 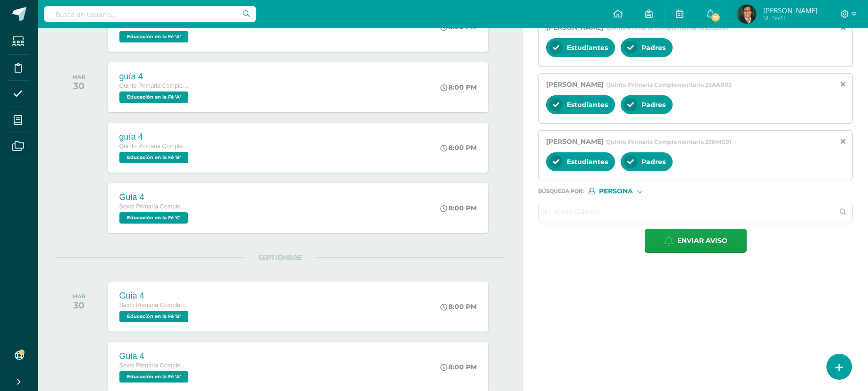 What do you see at coordinates (747, 14) in the screenshot?
I see `img: b9c1b873ac2977ebc1e76ab11d9f1297.png` at bounding box center [747, 14].